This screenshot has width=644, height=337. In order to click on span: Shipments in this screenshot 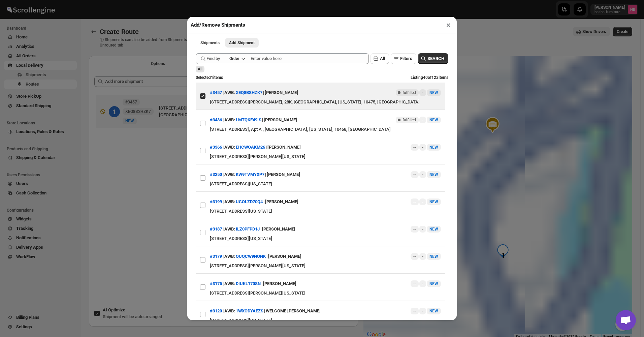, I will do `click(210, 43)`.